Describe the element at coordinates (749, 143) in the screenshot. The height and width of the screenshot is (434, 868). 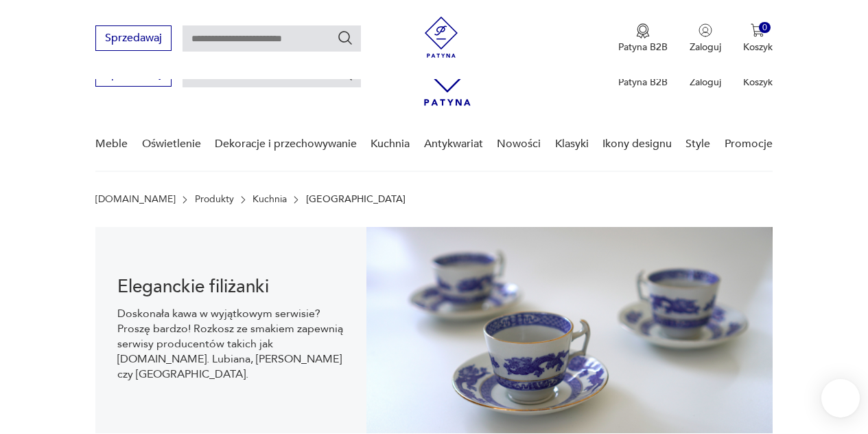
I see `a: Promocje` at that location.